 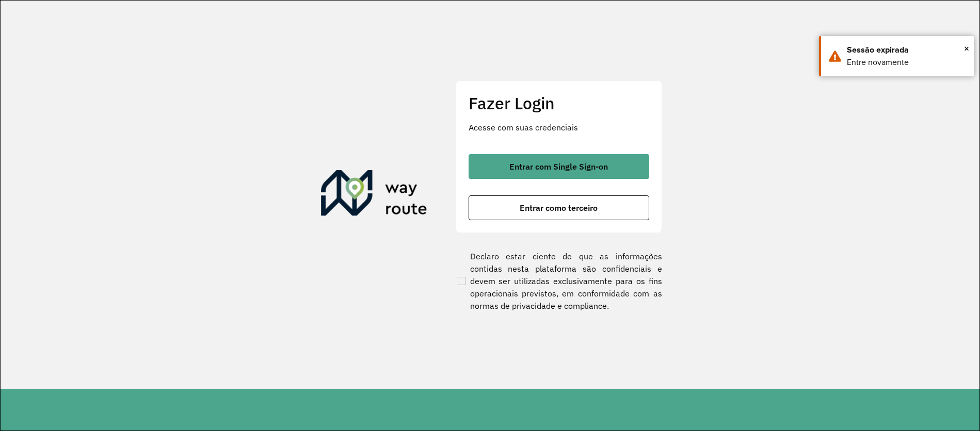 What do you see at coordinates (906, 62) in the screenshot?
I see `div: Entre novamente` at bounding box center [906, 62].